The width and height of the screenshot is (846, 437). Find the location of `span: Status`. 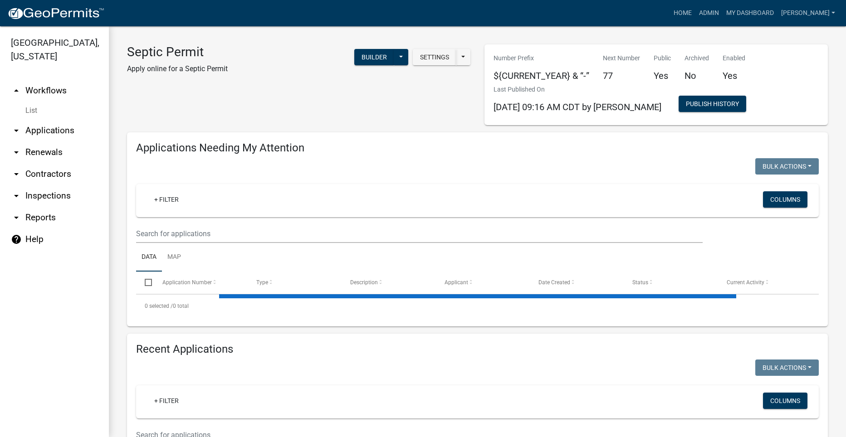

span: Status is located at coordinates (640, 283).